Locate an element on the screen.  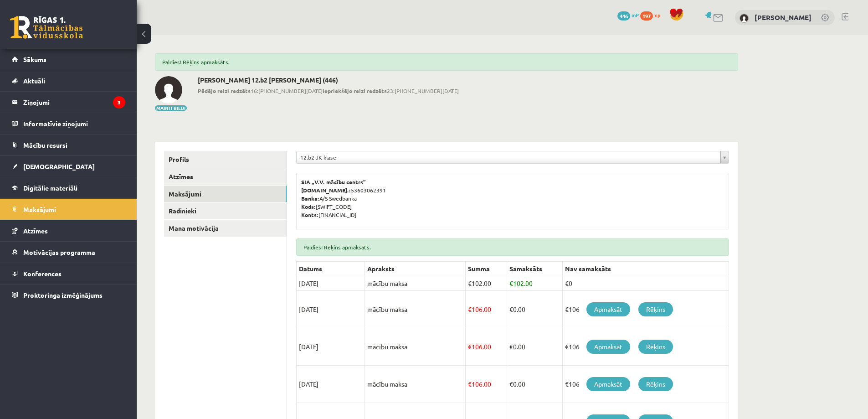
span: Proktoringa izmēģinājums is located at coordinates (63, 295).